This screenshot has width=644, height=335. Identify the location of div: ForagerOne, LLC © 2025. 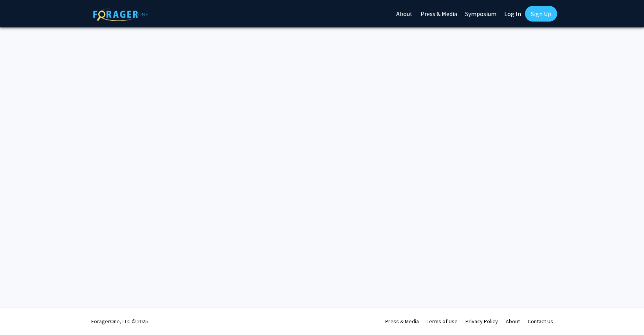
(120, 321).